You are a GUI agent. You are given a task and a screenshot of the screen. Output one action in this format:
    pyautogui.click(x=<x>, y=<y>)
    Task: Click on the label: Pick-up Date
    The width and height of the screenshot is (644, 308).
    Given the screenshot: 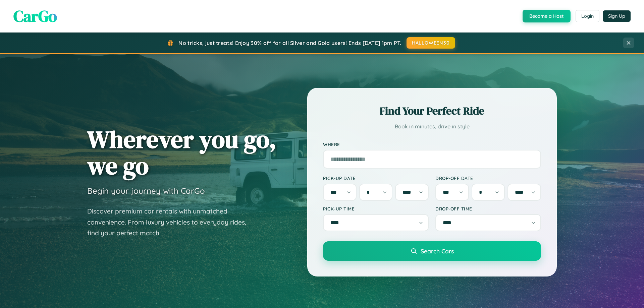 What is the action you would take?
    pyautogui.click(x=376, y=178)
    